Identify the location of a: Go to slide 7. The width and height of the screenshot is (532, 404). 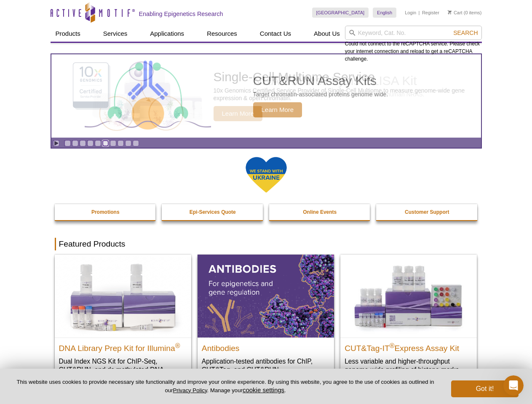
(113, 143).